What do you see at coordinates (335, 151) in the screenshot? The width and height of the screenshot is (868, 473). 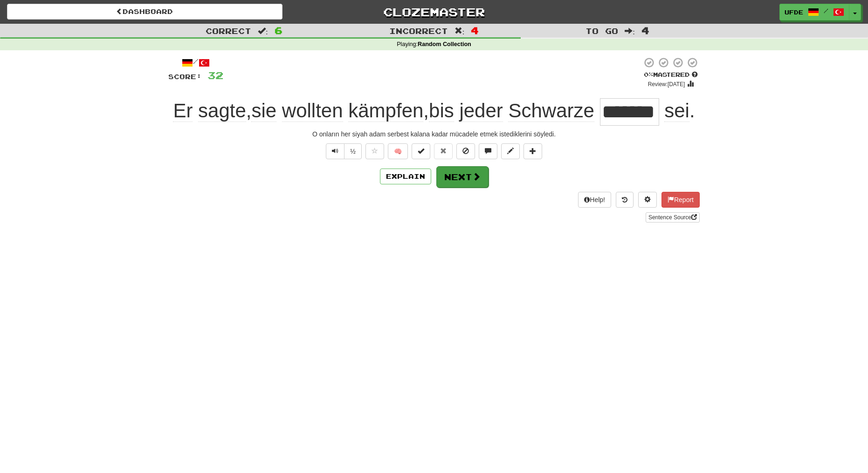 I see `button: Play sentence audio (ctl+space)` at bounding box center [335, 151].